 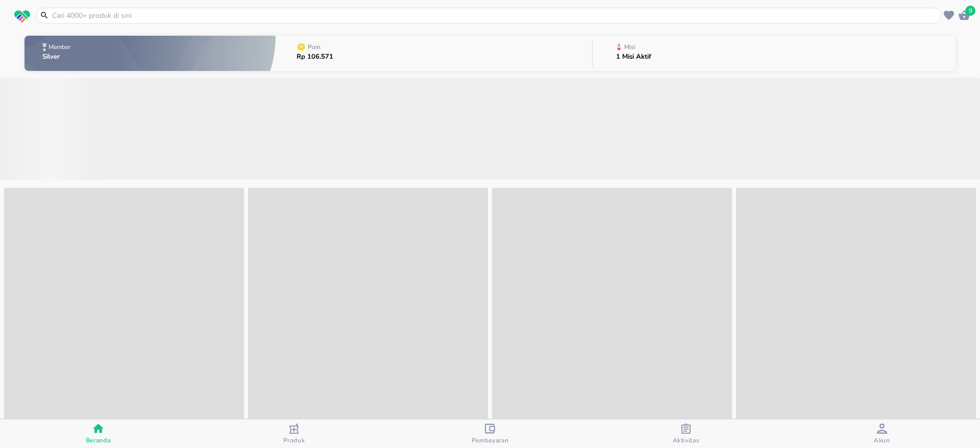 I want to click on p: Member, so click(x=59, y=47).